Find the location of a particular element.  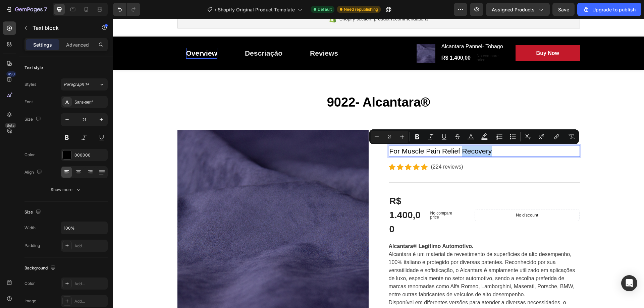

div: Beta is located at coordinates (10, 125).